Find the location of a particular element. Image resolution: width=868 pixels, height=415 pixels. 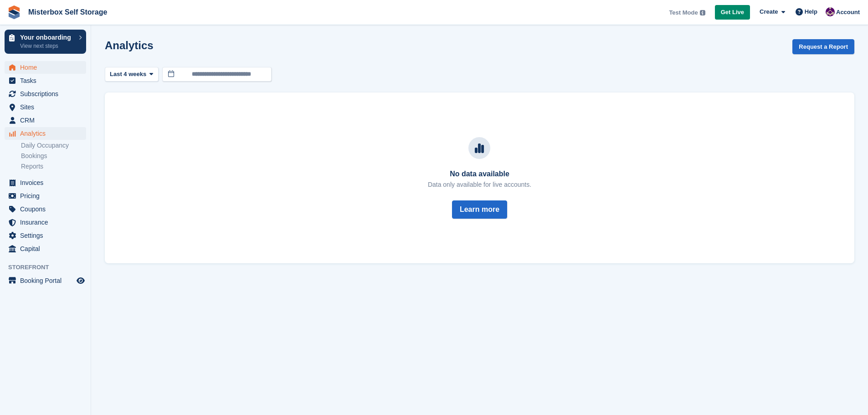

button: Learn more is located at coordinates (479, 210).